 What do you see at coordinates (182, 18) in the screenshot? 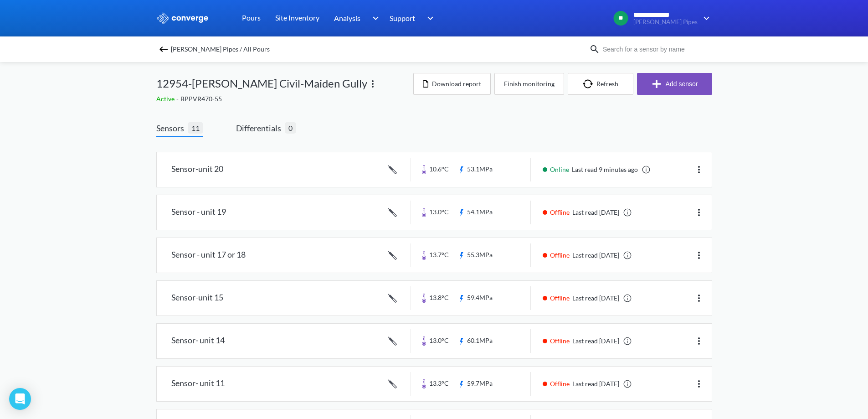
I see `img: logo_ewhite.svg` at bounding box center [182, 18].